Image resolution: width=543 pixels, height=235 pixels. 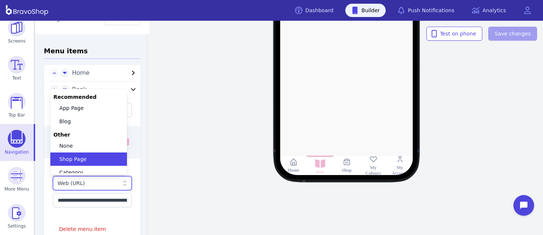 I want to click on a: Dashboard, so click(x=315, y=10).